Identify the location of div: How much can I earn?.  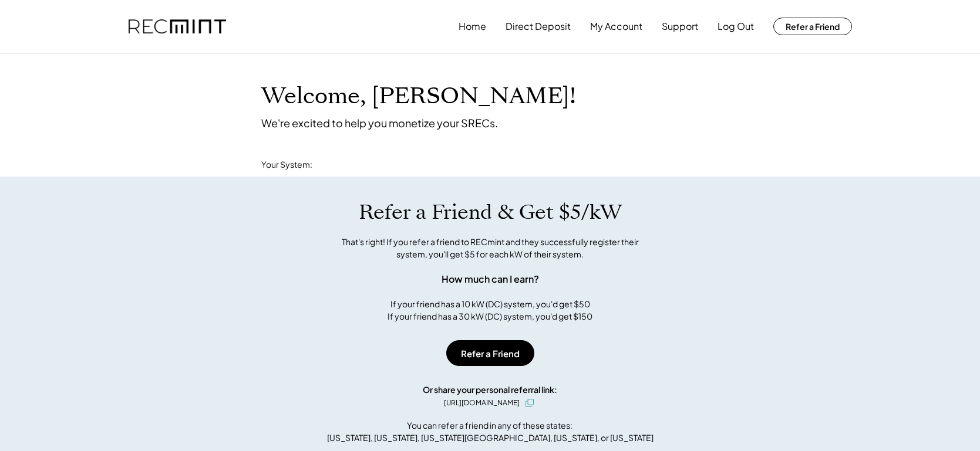
(490, 280).